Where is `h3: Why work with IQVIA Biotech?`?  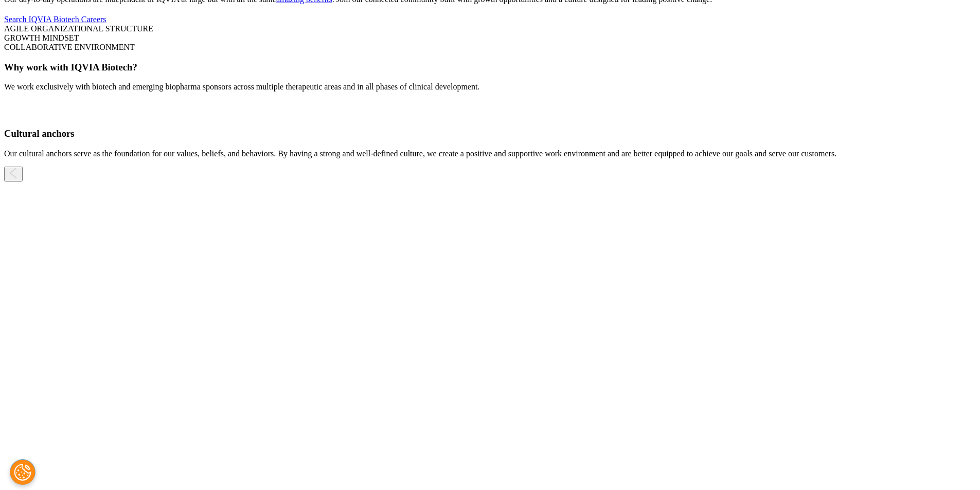 h3: Why work with IQVIA Biotech? is located at coordinates (490, 68).